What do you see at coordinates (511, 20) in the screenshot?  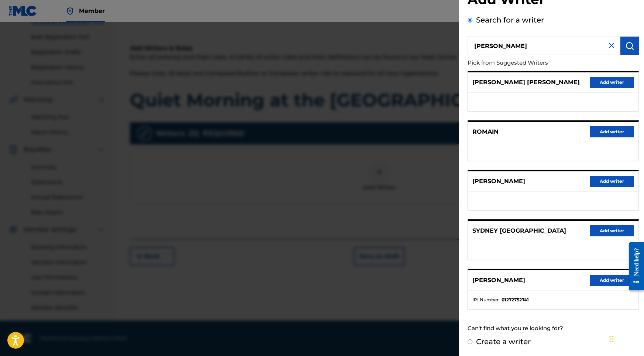 I see `label: Search for a writer` at bounding box center [511, 20].